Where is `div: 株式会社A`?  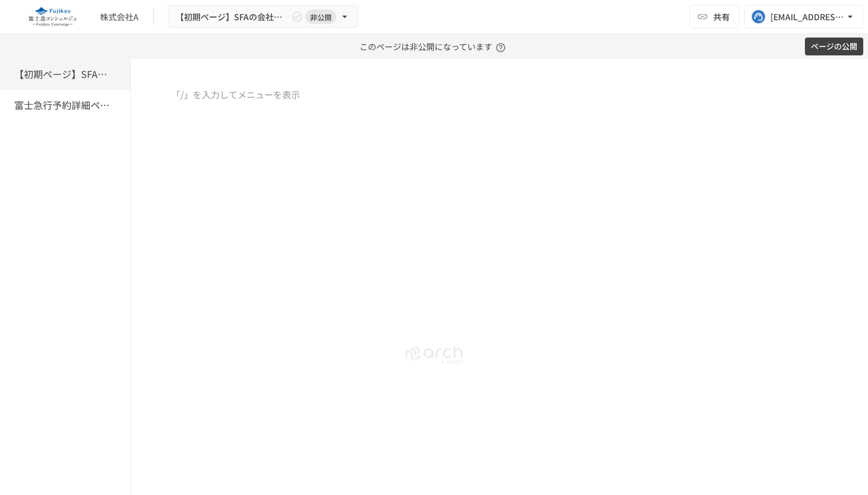
div: 株式会社A is located at coordinates (119, 16).